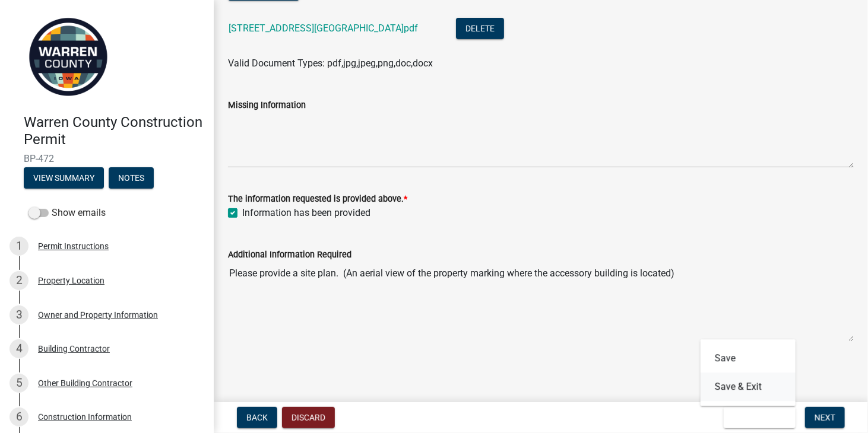  Describe the element at coordinates (67, 213) in the screenshot. I see `label: Show emails` at that location.